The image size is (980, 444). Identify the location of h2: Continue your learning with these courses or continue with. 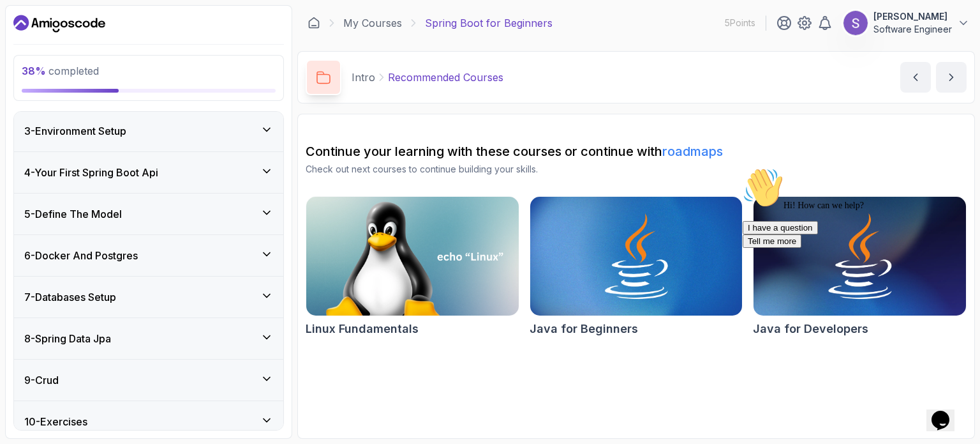
(636, 151).